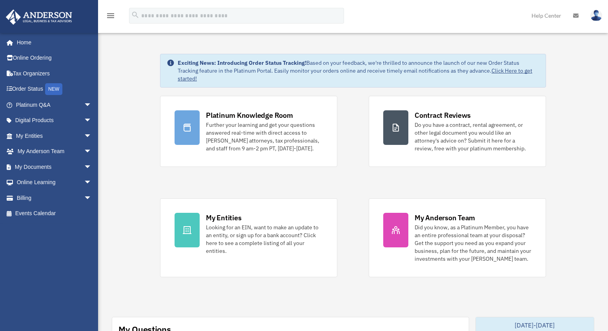 The height and width of the screenshot is (331, 608). What do you see at coordinates (55, 182) in the screenshot?
I see `a: Online Learningarrow_drop_down` at bounding box center [55, 182].